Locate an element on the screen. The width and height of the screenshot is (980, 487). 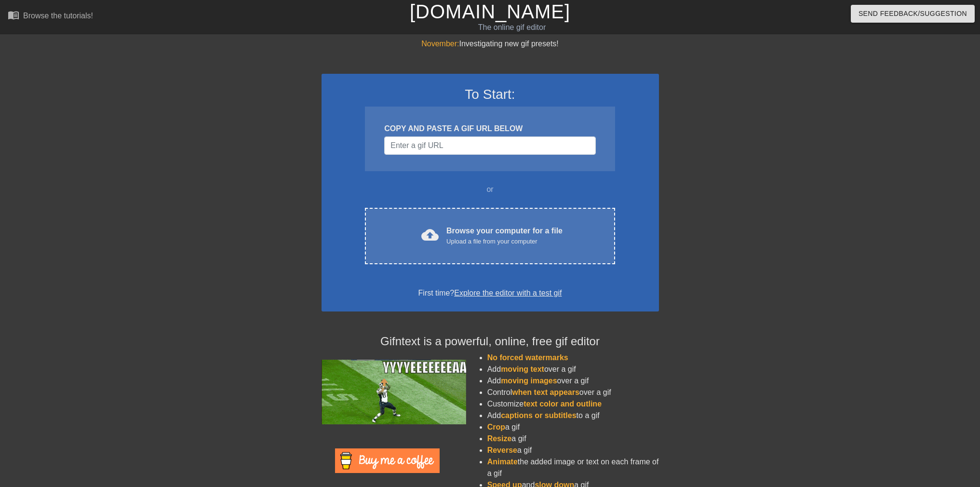
div: First time? is located at coordinates (490, 293).